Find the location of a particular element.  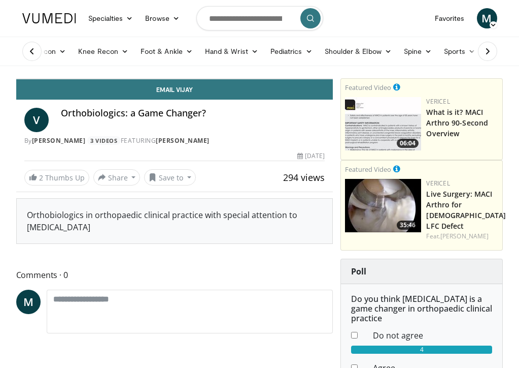

img: aa6cc8ed-3dbf-4b6a-8d82-4a06f68b6688.150x105_q85_crop-smart_upscale.jpg is located at coordinates (383, 123).